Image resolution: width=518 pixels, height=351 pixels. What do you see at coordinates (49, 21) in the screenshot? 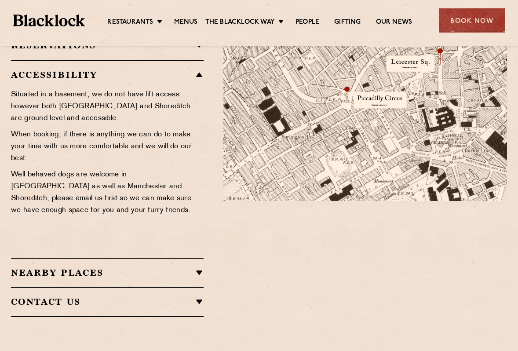
I see `img: BL_Textured_Logo-footer-cropped.svg` at bounding box center [49, 21].